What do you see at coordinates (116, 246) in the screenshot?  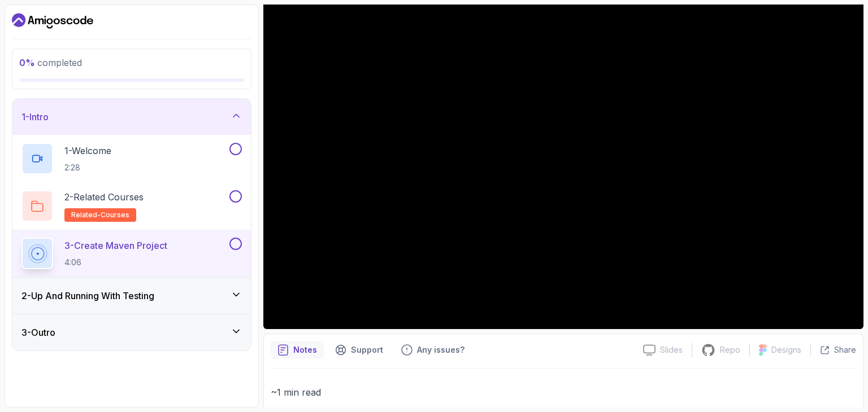 I see `p: 3 - Create Maven Project` at bounding box center [116, 246].